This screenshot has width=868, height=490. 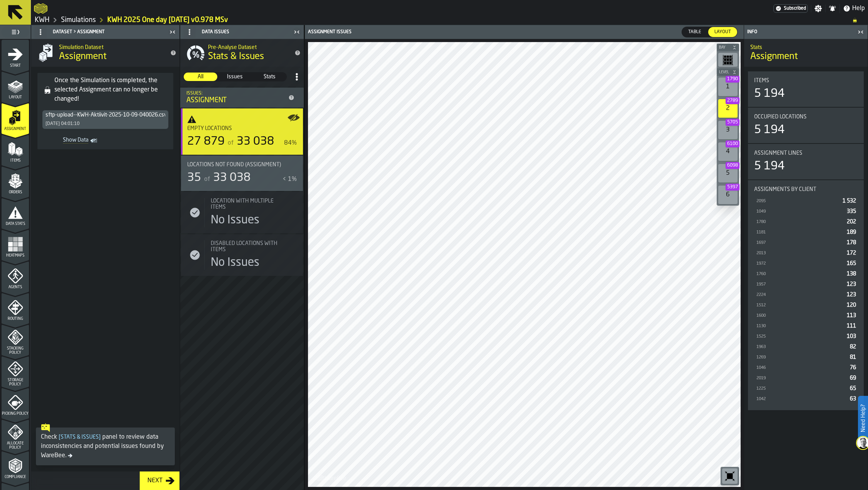 I want to click on div: 1225, so click(x=801, y=389).